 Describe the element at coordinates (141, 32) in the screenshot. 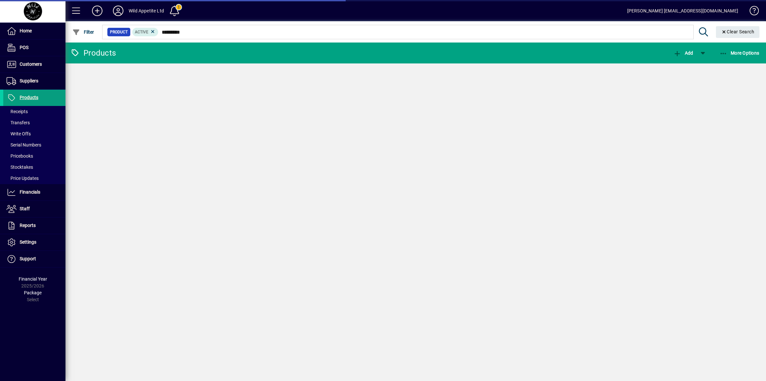

I see `span: Active` at that location.